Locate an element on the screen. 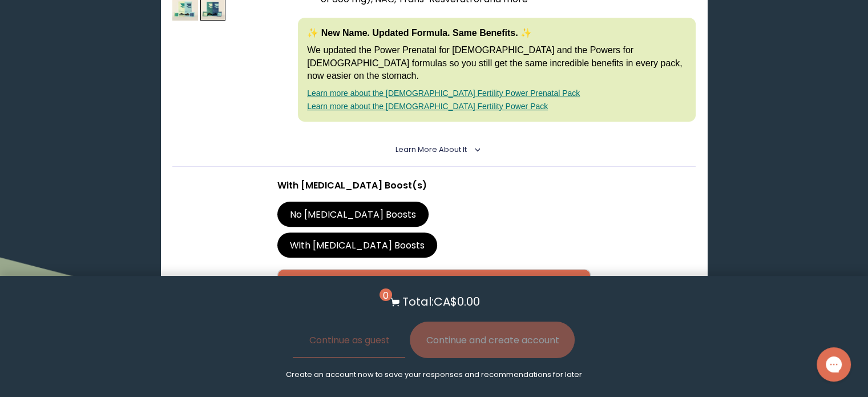  p: Total: CA$0.00 is located at coordinates (441, 302).